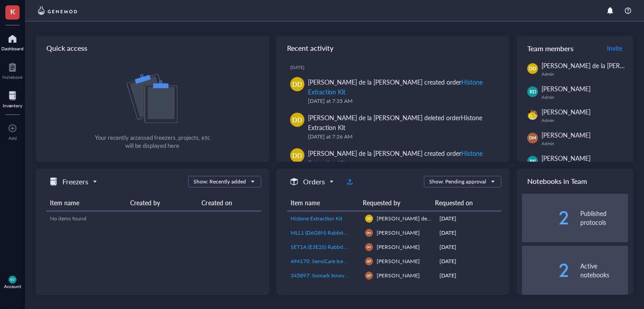 This screenshot has width=644, height=309. I want to click on a: SET1A (E3E2S) Rabbit mAb, so click(324, 247).